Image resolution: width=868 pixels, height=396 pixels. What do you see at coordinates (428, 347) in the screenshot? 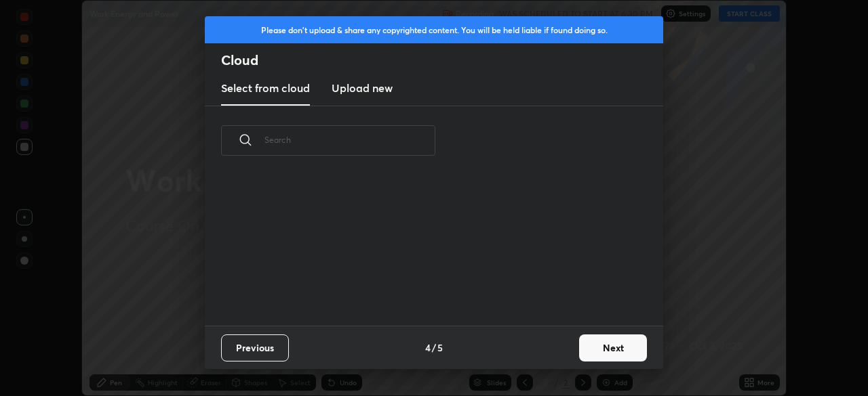
I see `h4: 4` at bounding box center [428, 347].